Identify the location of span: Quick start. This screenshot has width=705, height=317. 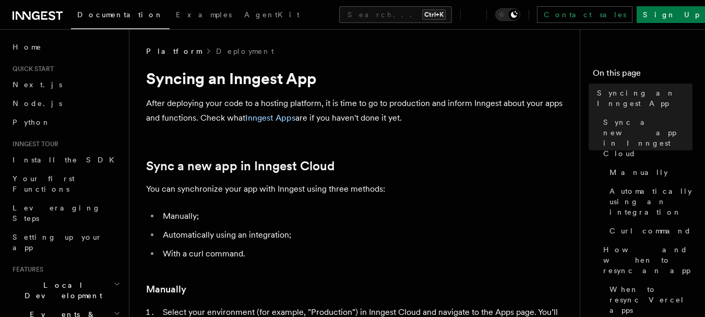
(31, 69).